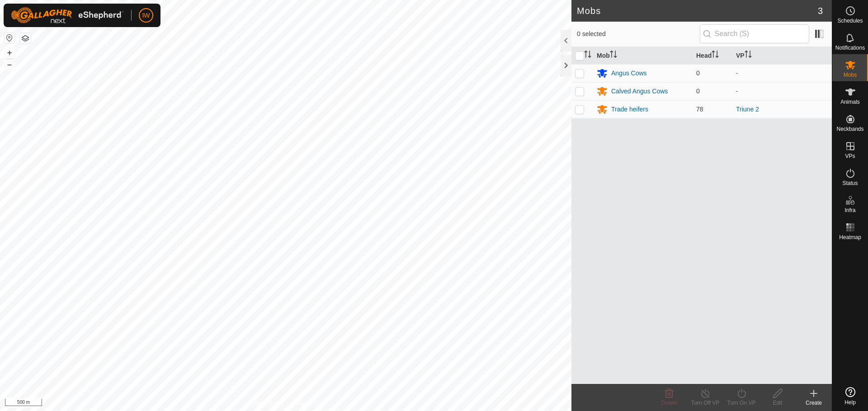 The image size is (868, 411). Describe the element at coordinates (639, 91) in the screenshot. I see `div: Calved Angus Cows` at that location.